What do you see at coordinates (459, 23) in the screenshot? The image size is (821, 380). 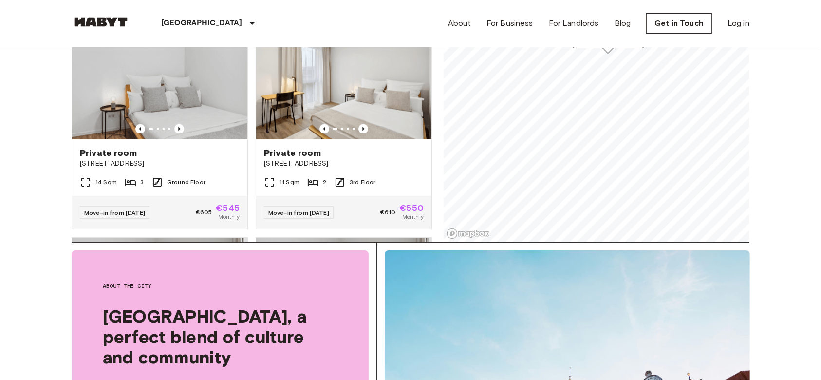 I see `a: About` at bounding box center [459, 23].